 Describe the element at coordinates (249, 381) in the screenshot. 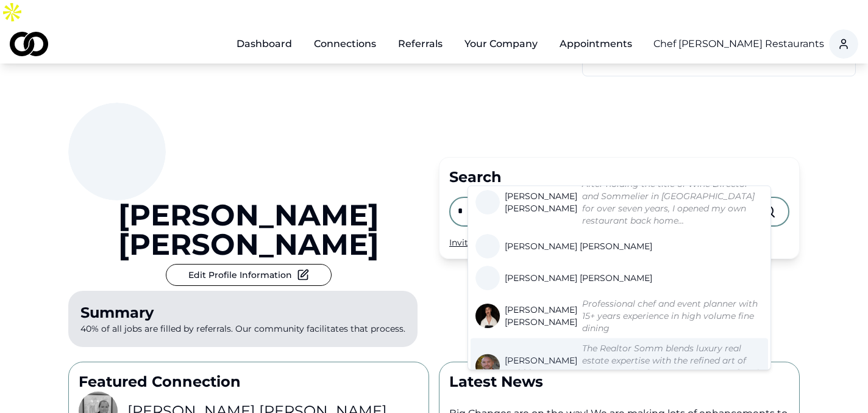

I see `p: Featured Connection` at that location.